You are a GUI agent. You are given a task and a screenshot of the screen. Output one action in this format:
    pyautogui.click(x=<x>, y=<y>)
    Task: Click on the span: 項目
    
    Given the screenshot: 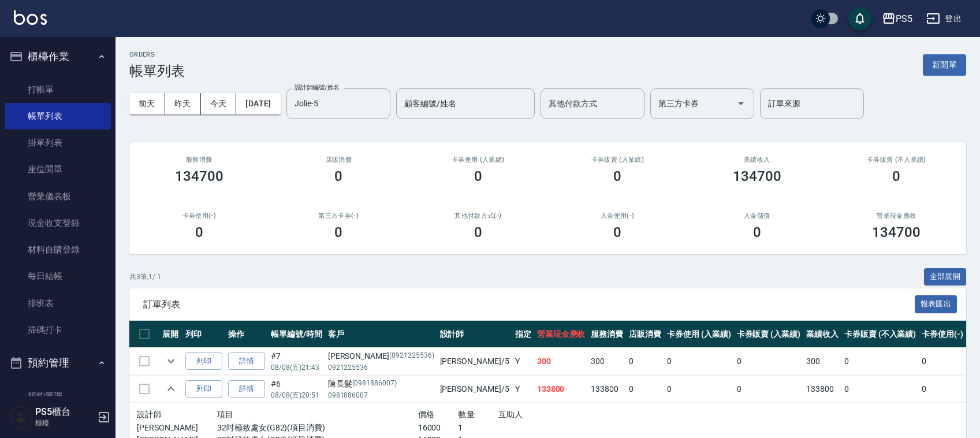 What is the action you would take?
    pyautogui.click(x=225, y=414)
    